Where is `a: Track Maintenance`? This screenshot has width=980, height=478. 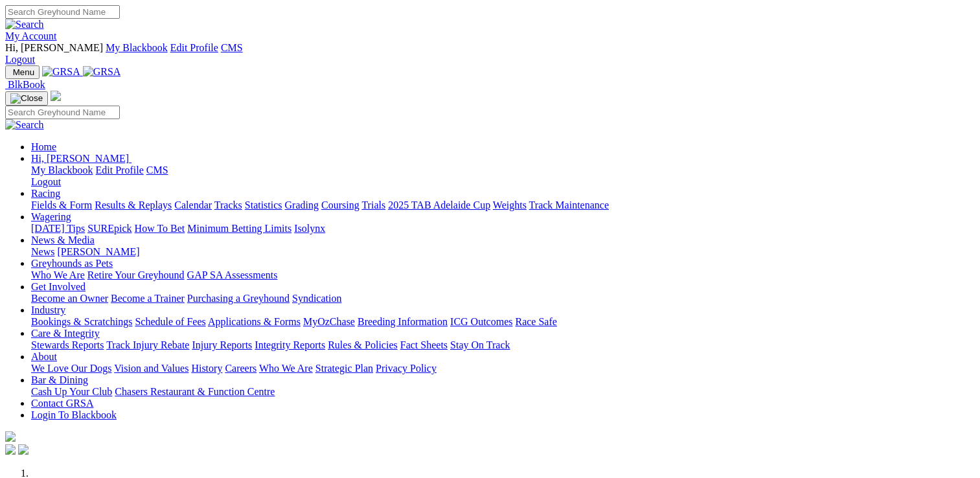 a: Track Maintenance is located at coordinates (569, 205).